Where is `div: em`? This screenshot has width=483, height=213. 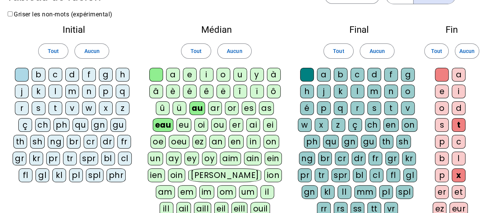 div: em is located at coordinates (187, 192).